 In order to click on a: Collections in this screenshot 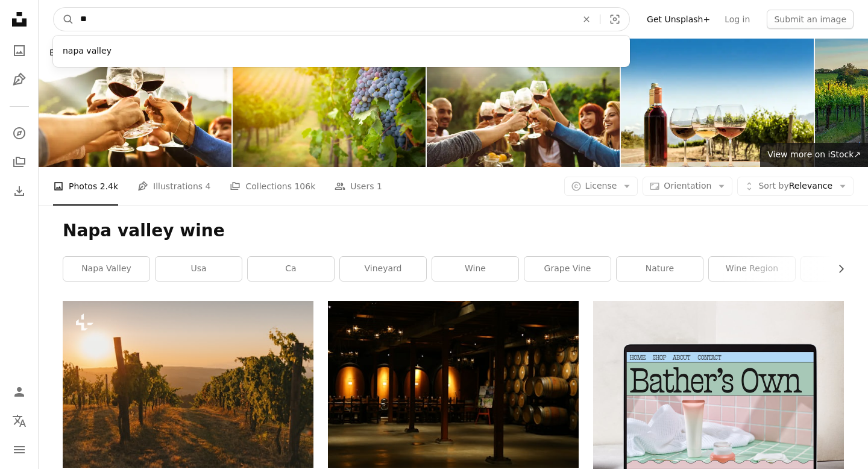, I will do `click(19, 162)`.